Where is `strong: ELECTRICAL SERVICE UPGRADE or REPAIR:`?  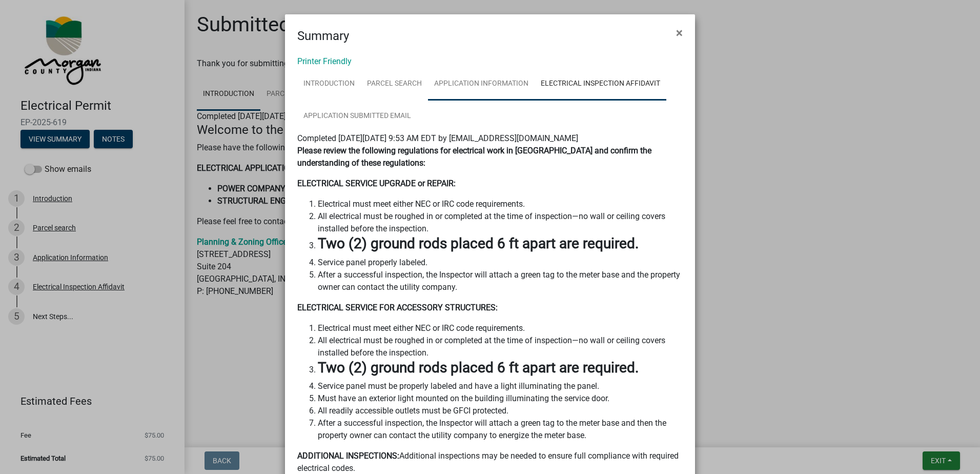
strong: ELECTRICAL SERVICE UPGRADE or REPAIR: is located at coordinates (376, 183).